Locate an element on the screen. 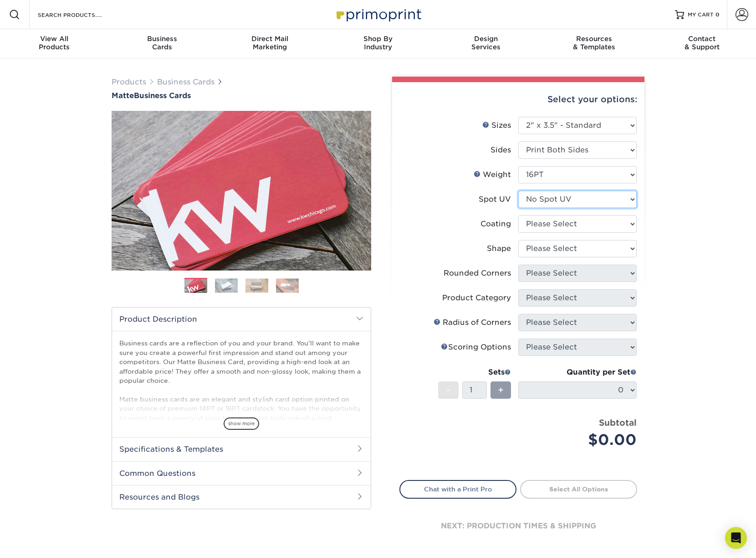 This screenshot has width=756, height=558. p: Business cards are a reflection of you and your brand. You'll want to make sure you create a powe... is located at coordinates (242, 403).